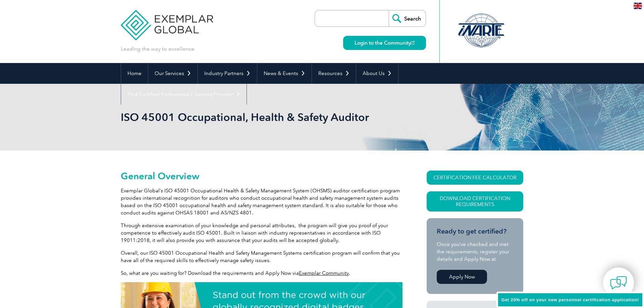  I want to click on a: Home, so click(134, 74).